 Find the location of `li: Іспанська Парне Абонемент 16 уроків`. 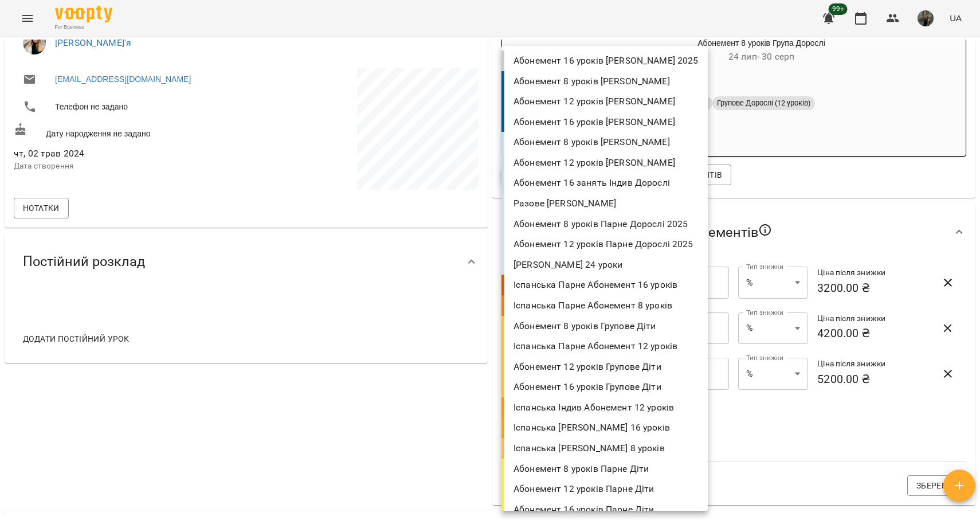

li: Іспанська Парне Абонемент 16 уроків is located at coordinates (604, 285).